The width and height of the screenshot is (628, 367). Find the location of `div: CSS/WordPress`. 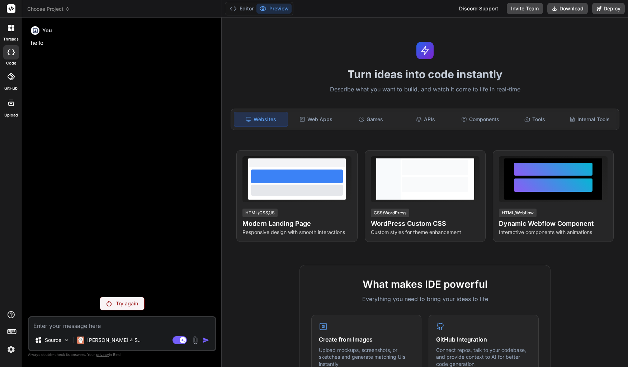

div: CSS/WordPress is located at coordinates (390, 213).